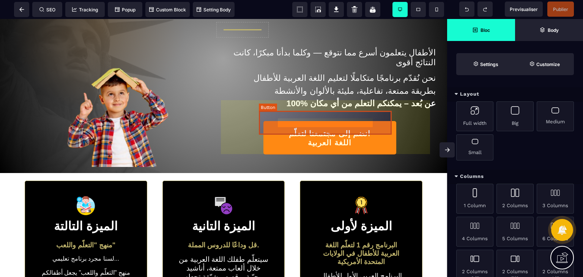 This screenshot has width=583, height=277. What do you see at coordinates (515, 232) in the screenshot?
I see `div: 5 Columns` at bounding box center [515, 232].